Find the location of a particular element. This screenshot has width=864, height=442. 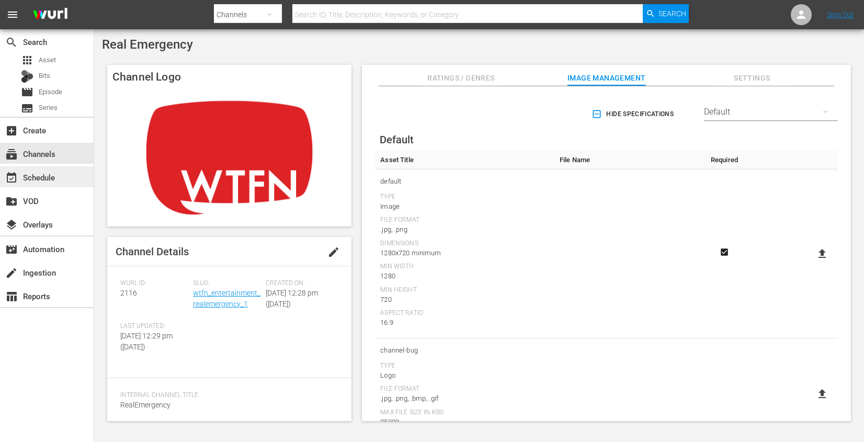

span: 2116 is located at coordinates (129, 293).